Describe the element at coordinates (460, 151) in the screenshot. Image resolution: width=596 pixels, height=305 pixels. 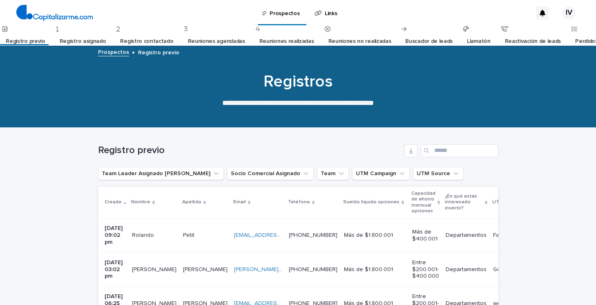
I see `input: Search` at that location.